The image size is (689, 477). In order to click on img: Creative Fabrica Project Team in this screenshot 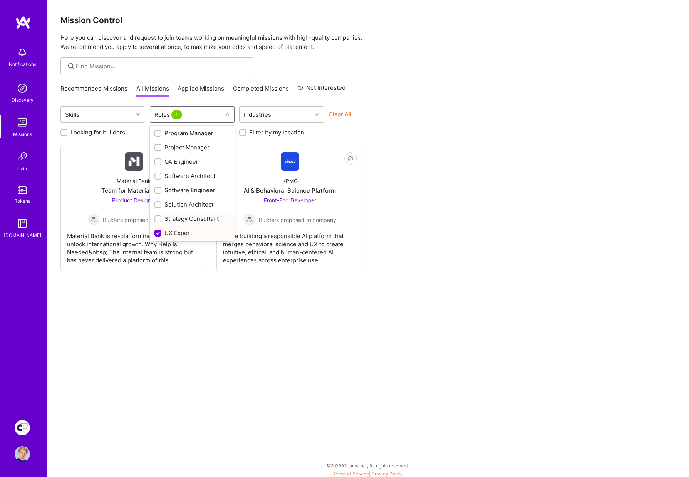, I will do `click(22, 428)`.